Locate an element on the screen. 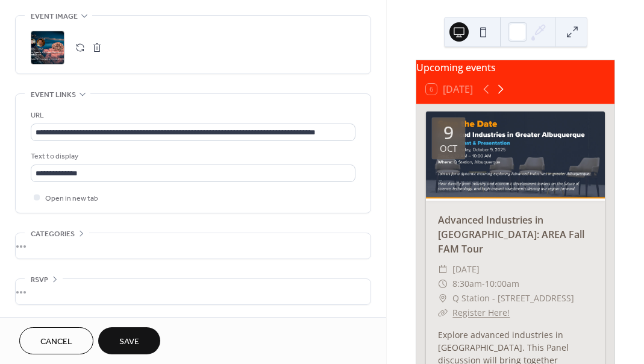  a: Register Here! is located at coordinates (481, 312).